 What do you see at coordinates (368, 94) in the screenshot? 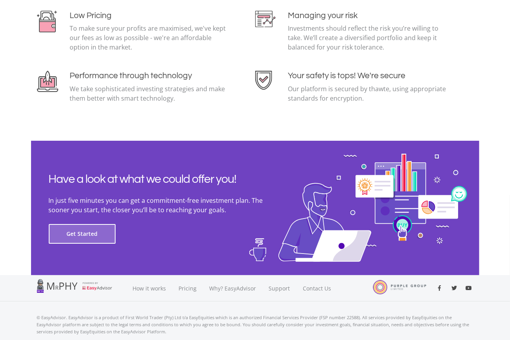
I see `p: Our platform is secured by thawte, using appropriate standards for encryption.` at bounding box center [368, 94].